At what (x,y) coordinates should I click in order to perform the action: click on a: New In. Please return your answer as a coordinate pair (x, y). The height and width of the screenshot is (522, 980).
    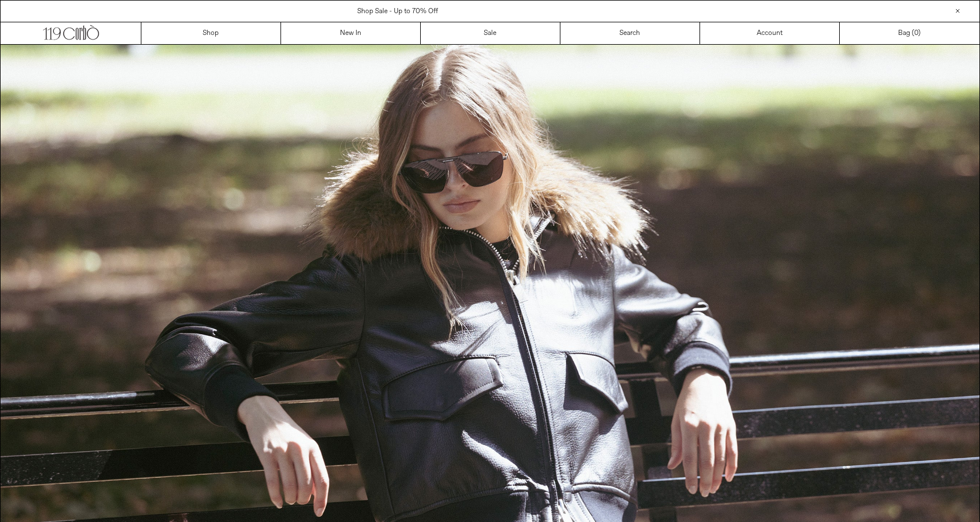
    Looking at the image, I should click on (351, 33).